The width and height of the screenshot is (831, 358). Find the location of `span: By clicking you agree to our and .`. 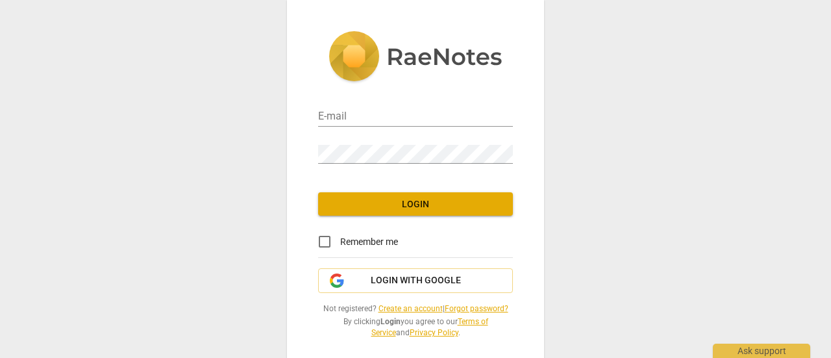

span: By clicking you agree to our and . is located at coordinates (415, 326).